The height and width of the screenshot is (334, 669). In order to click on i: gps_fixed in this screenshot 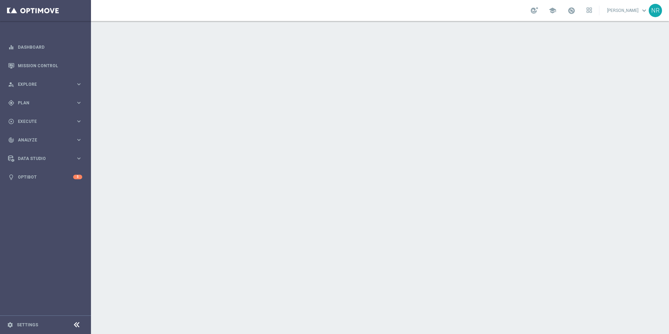, I will do `click(11, 103)`.